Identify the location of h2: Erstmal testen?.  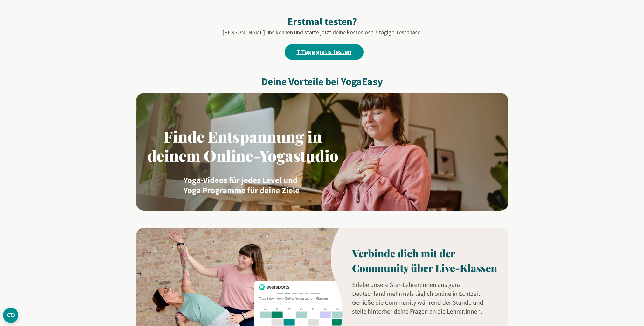
(322, 21).